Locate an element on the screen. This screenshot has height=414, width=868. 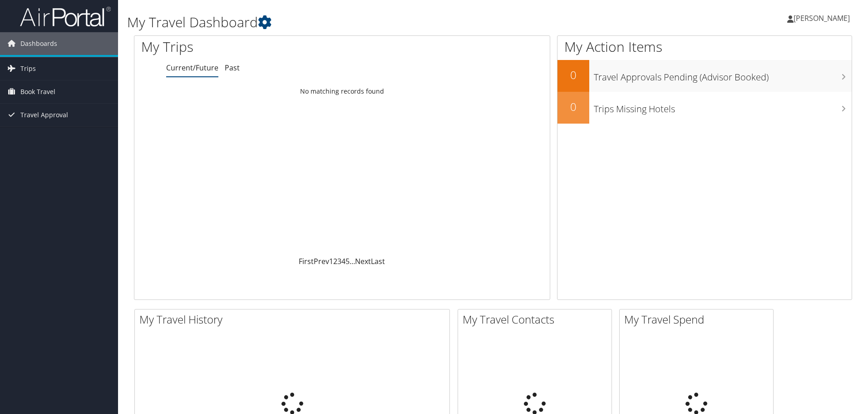
h1: My Travel Dashboard is located at coordinates (371, 22).